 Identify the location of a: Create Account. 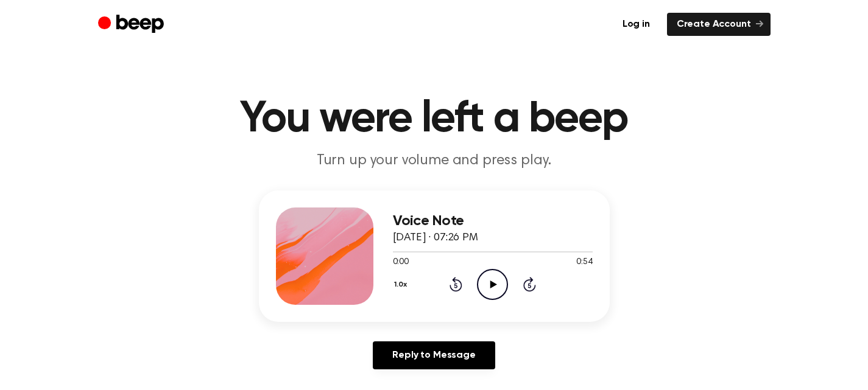
(719, 24).